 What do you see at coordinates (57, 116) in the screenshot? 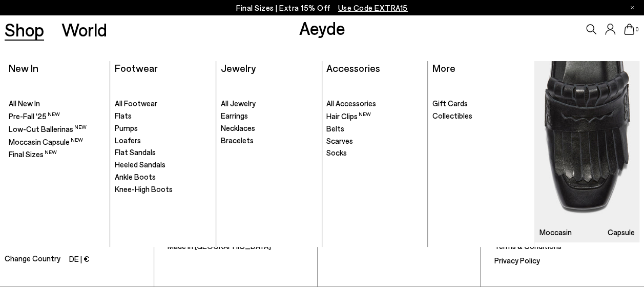
I see `a: Pre-Fall '25` at bounding box center [57, 116].